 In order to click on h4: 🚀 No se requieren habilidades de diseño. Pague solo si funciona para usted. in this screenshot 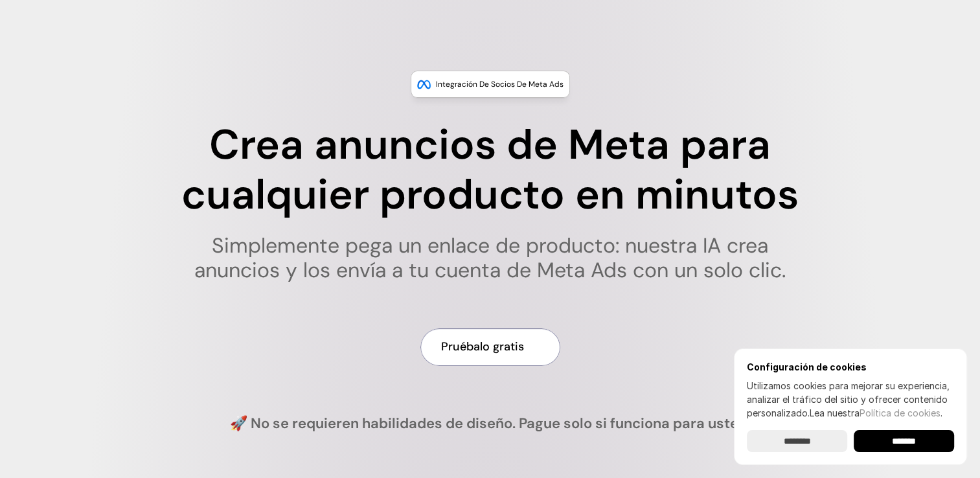, I will do `click(490, 424)`.